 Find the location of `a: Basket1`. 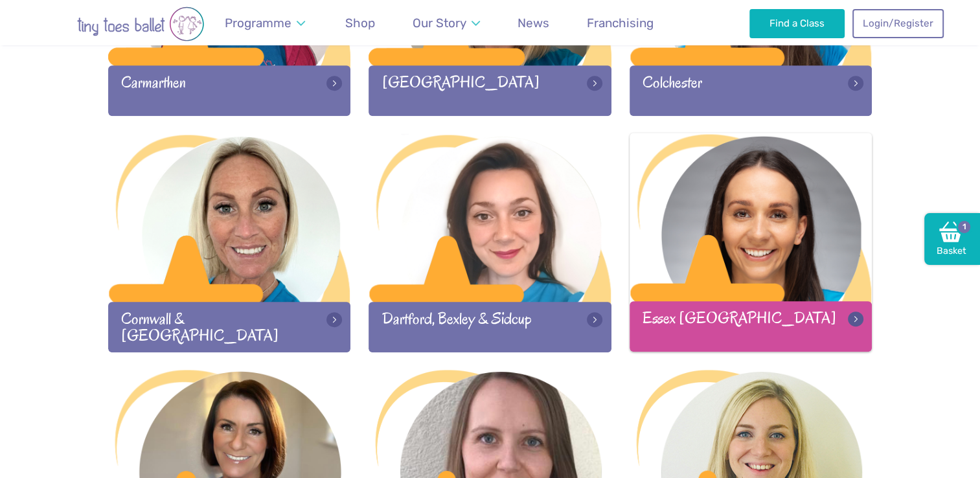

a: Basket1 is located at coordinates (952, 239).